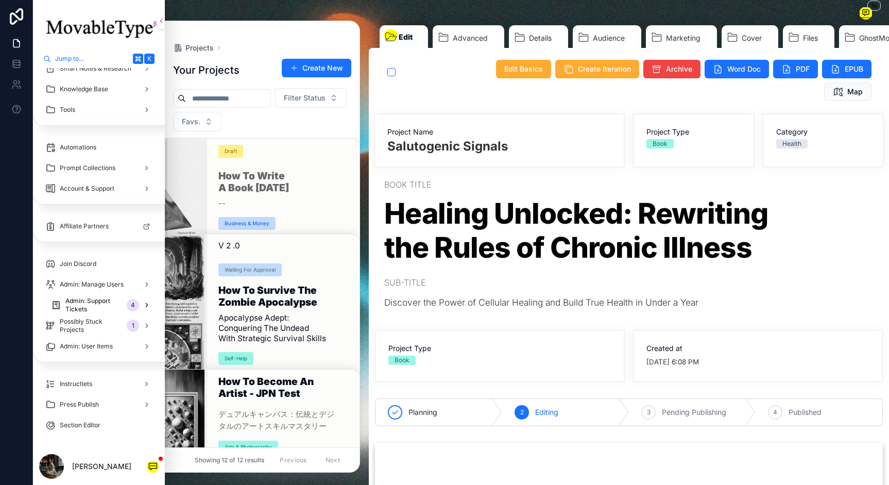 The image size is (889, 485). What do you see at coordinates (229, 460) in the screenshot?
I see `span: Showing 12 of 12 results` at bounding box center [229, 460].